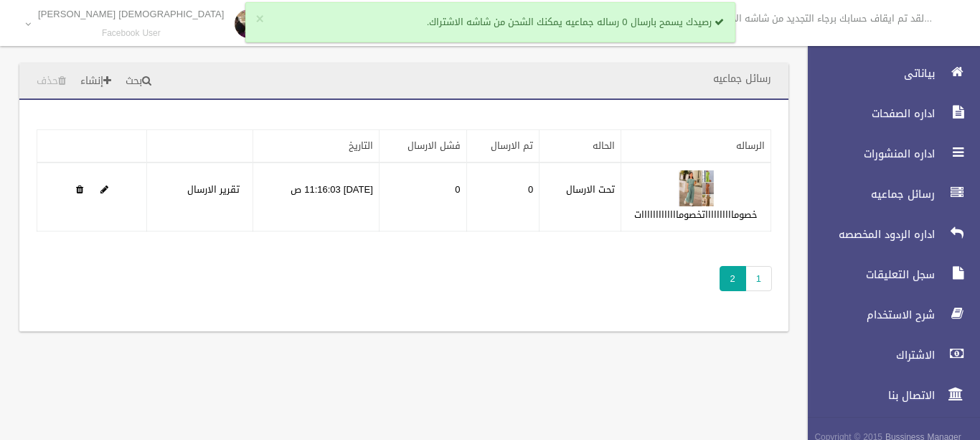 Image resolution: width=980 pixels, height=440 pixels. I want to click on a: شرح الاستخدام, so click(888, 315).